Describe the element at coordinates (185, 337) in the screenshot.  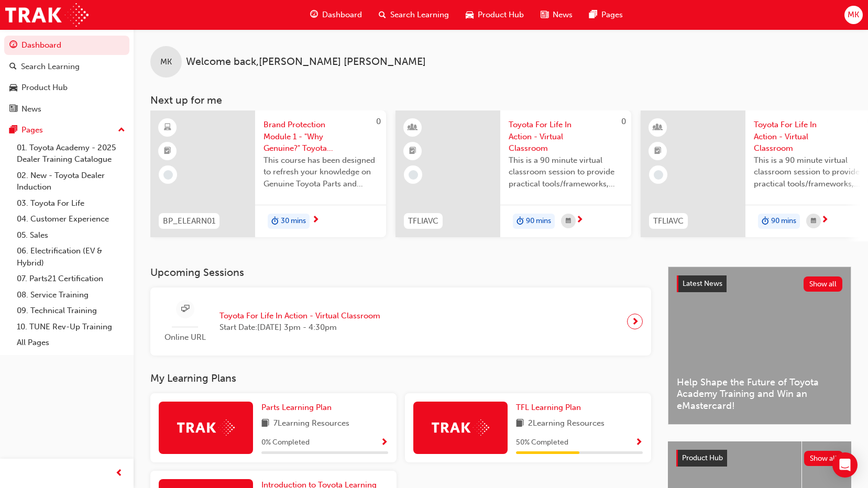
I see `span: Online URL` at that location.